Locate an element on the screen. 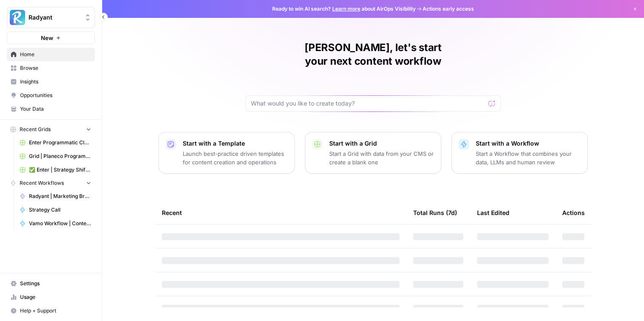 Image resolution: width=644 pixels, height=321 pixels. div: Actions is located at coordinates (573, 212).